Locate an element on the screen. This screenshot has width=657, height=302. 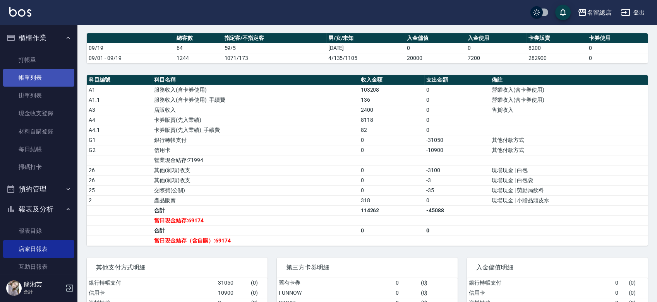
td: A4.1 is located at coordinates (119, 130).